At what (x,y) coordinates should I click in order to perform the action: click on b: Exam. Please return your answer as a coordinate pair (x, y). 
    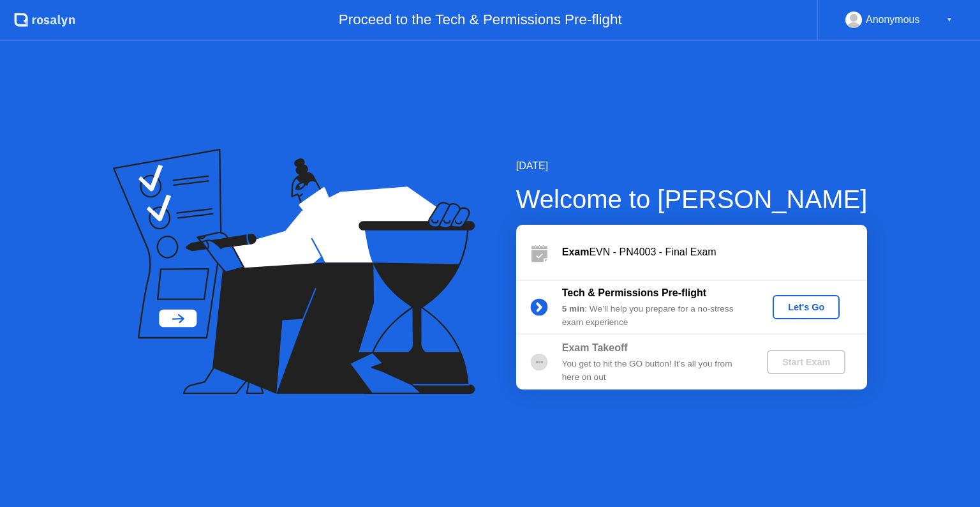
    Looking at the image, I should click on (575, 251).